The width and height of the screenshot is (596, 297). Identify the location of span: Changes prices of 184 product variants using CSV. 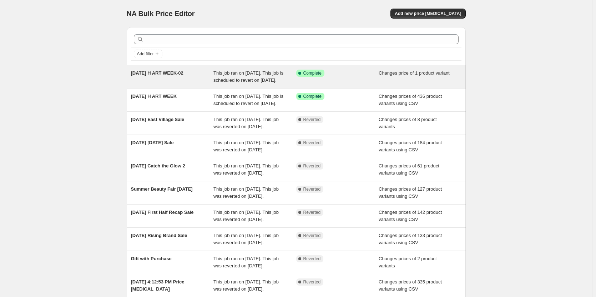
(410, 146).